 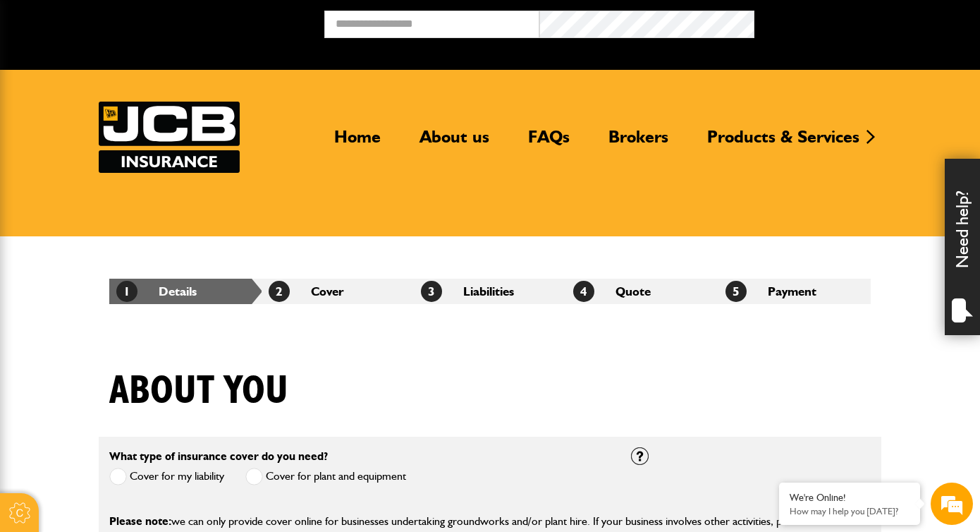 What do you see at coordinates (279, 291) in the screenshot?
I see `span: 2` at bounding box center [279, 291].